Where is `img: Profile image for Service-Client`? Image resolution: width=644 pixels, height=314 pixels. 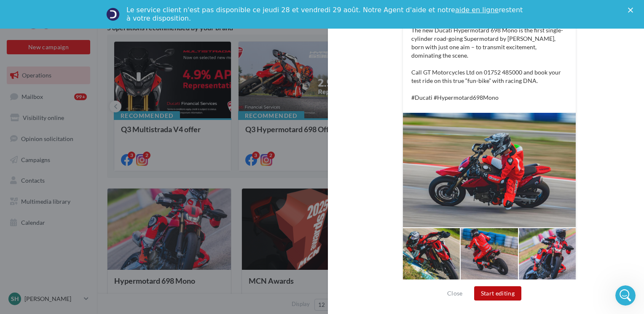 img: Profile image for Service-Client is located at coordinates (113, 14).